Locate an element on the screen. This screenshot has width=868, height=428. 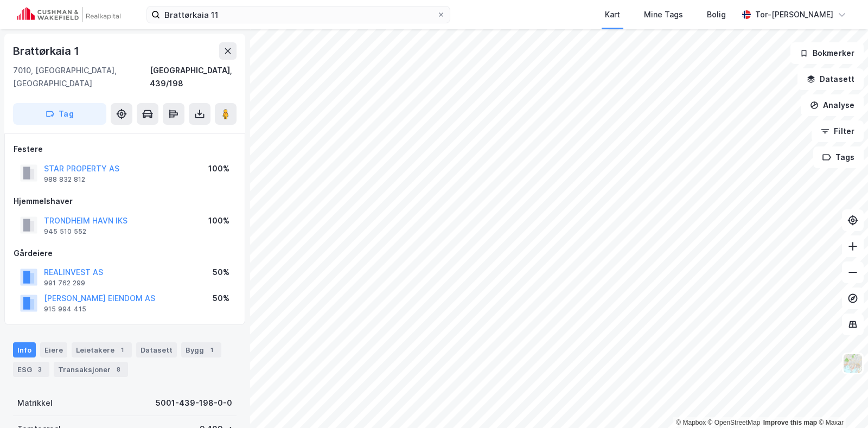
div: Leietakere is located at coordinates (101, 350).